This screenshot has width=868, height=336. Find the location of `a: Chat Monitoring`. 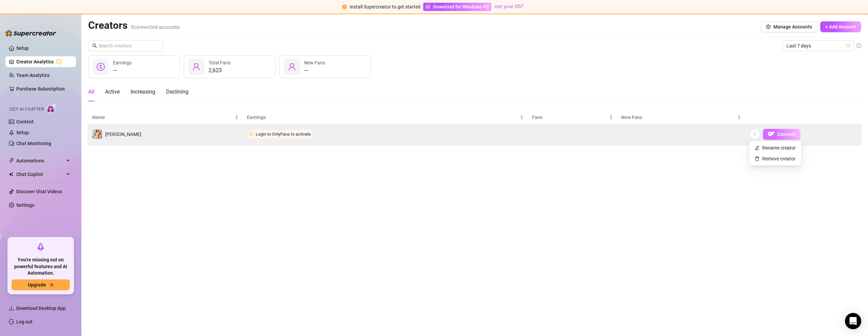

a: Chat Monitoring is located at coordinates (34, 143).